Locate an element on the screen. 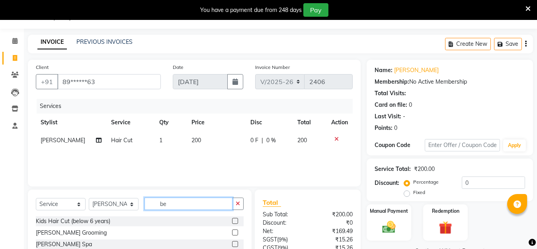  button: Create New is located at coordinates (468, 44).